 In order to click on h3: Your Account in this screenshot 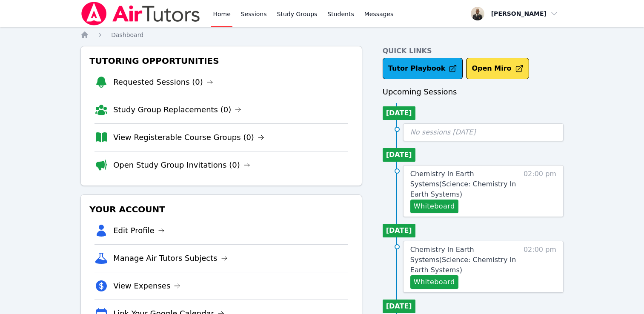, I will do `click(221, 210)`.